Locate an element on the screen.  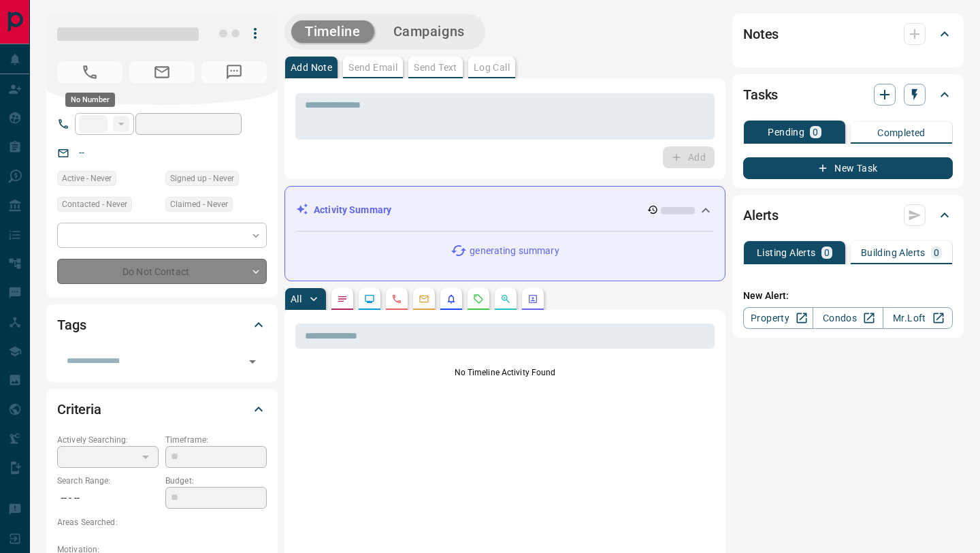
span: No Email is located at coordinates (162, 72).